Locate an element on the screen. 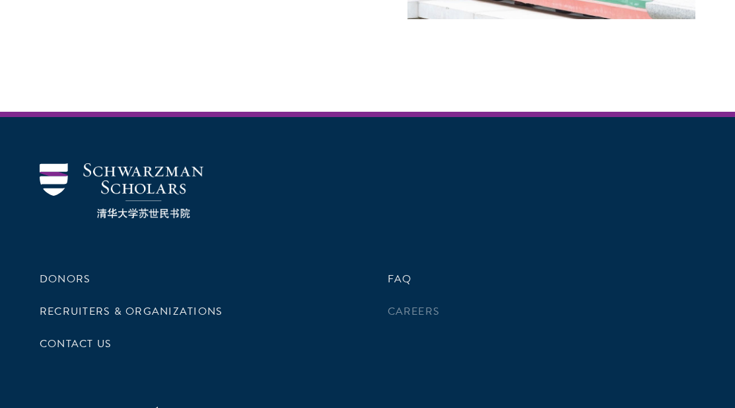 This screenshot has height=408, width=735. a: FAQ is located at coordinates (400, 279).